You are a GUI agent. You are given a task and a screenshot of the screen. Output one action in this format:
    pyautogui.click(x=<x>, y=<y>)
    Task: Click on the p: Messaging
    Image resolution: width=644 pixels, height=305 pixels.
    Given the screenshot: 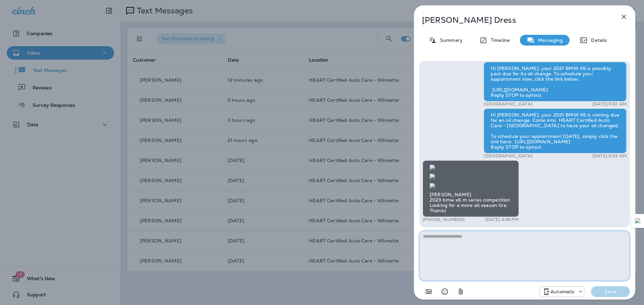 What is the action you would take?
    pyautogui.click(x=549, y=40)
    